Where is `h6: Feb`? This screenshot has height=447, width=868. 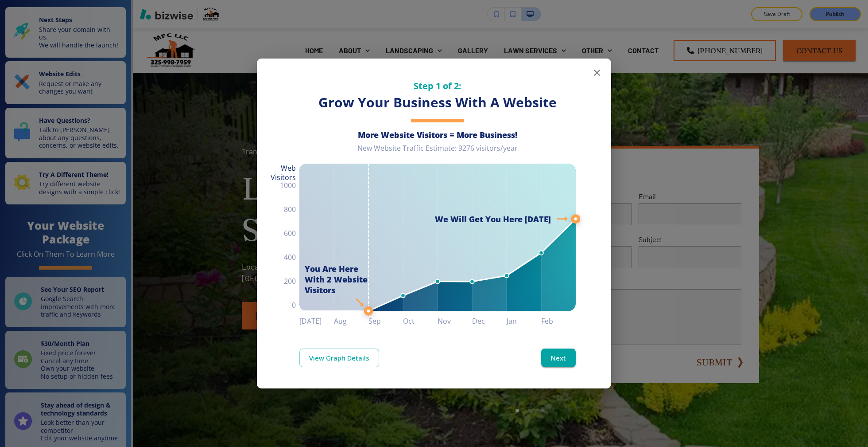
h6: Feb is located at coordinates (558, 321).